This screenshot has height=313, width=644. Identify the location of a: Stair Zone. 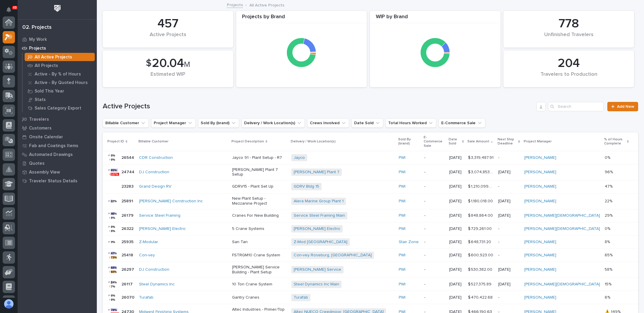
(409, 242).